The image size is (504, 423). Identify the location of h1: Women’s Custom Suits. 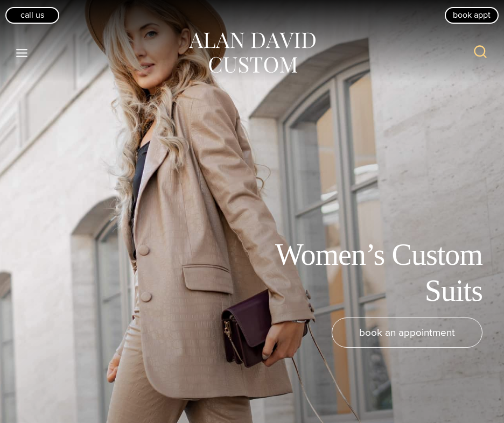
(361, 273).